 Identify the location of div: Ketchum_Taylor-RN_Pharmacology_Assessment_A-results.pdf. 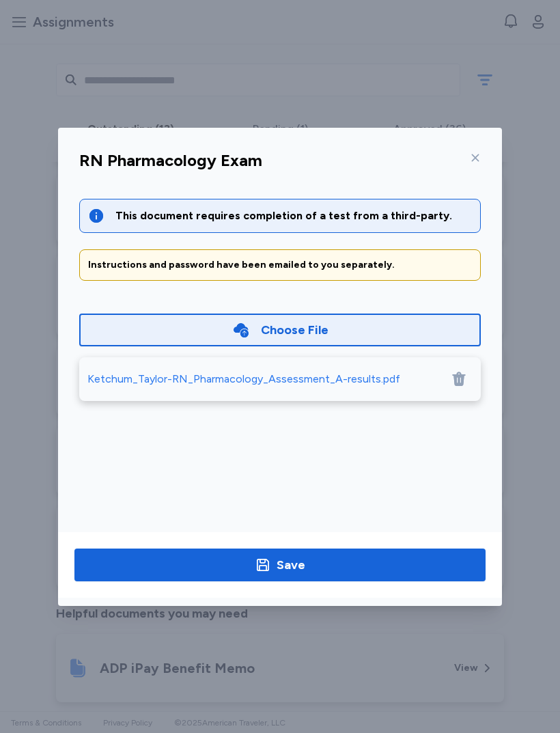
(244, 379).